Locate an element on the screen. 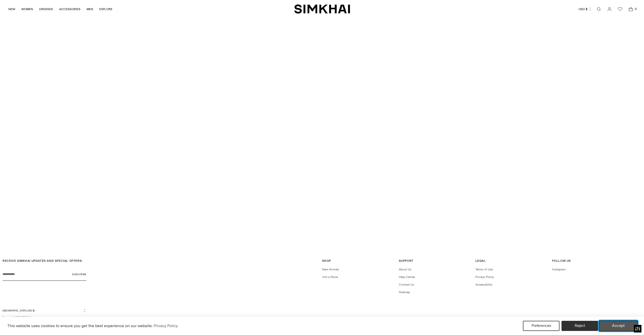  a: Sitemap is located at coordinates (404, 292).